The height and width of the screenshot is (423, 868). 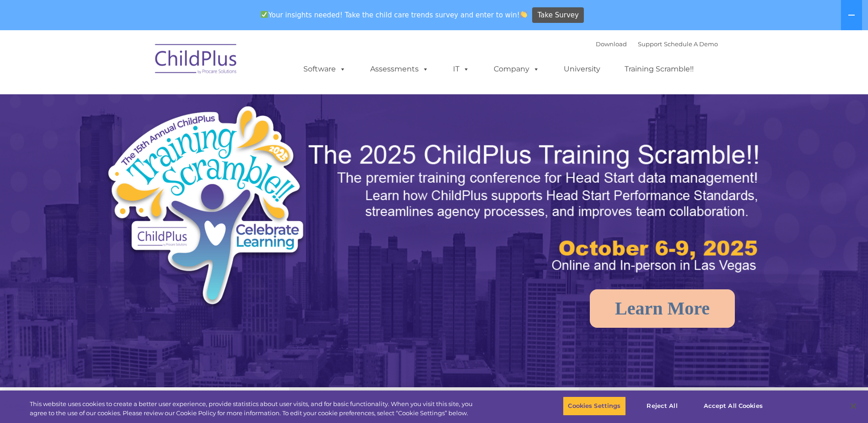 I want to click on a: Learn More, so click(x=662, y=308).